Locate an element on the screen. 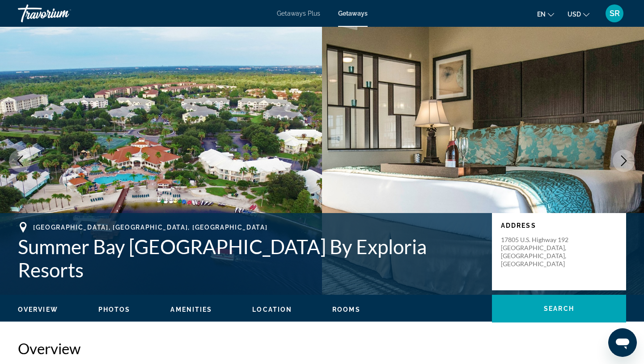 This screenshot has width=644, height=364. button: Search is located at coordinates (559, 309).